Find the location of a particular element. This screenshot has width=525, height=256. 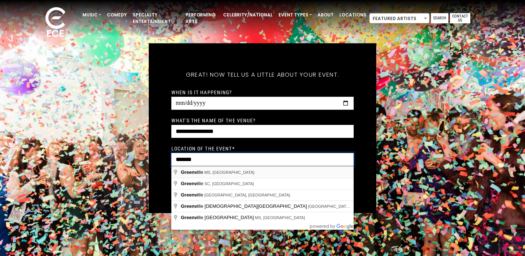

a: About is located at coordinates (326, 15).